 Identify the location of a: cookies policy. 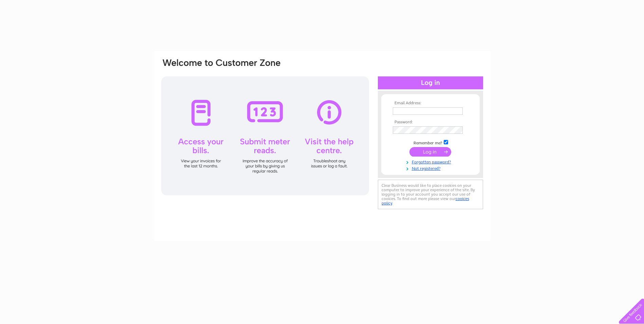
(425, 201).